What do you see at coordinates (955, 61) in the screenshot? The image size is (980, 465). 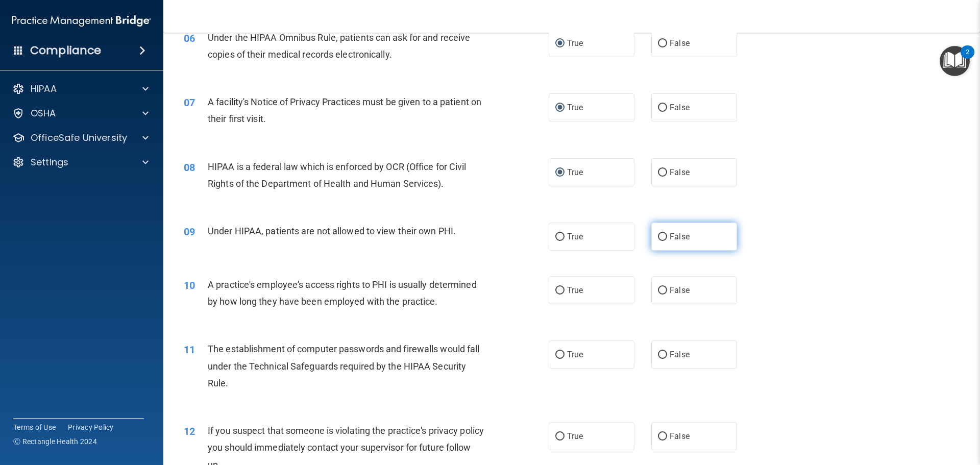 I see `button: Open Resource Center, 2 new notifications` at bounding box center [955, 61].